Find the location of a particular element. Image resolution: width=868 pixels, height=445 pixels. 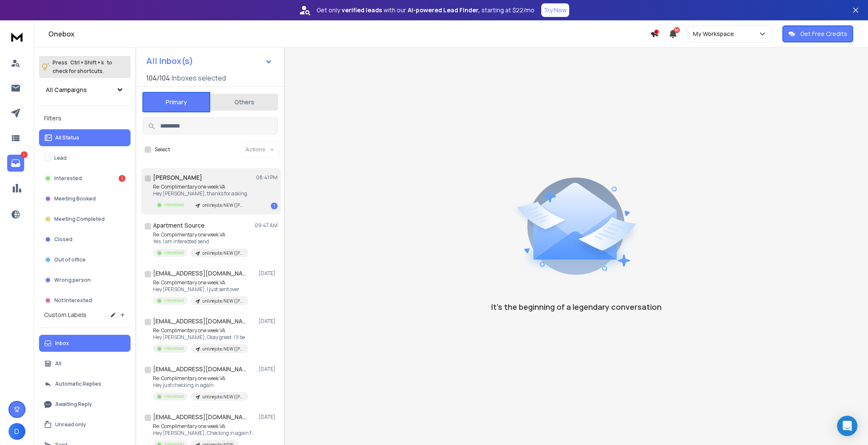

button: Try Now is located at coordinates (555, 10).